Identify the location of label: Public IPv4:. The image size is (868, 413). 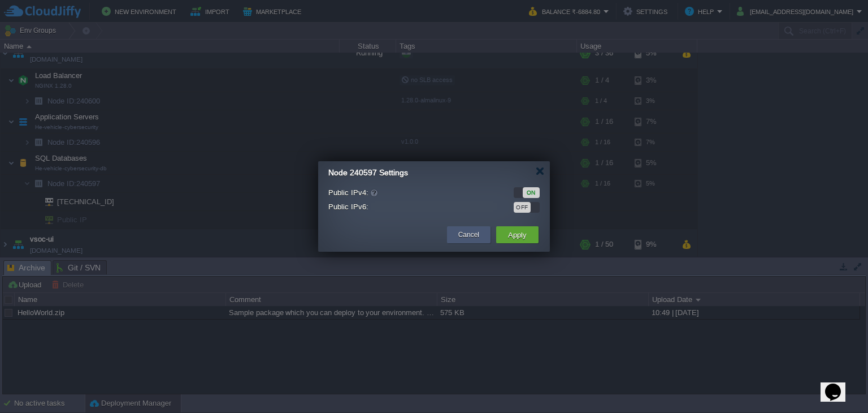
(408, 193).